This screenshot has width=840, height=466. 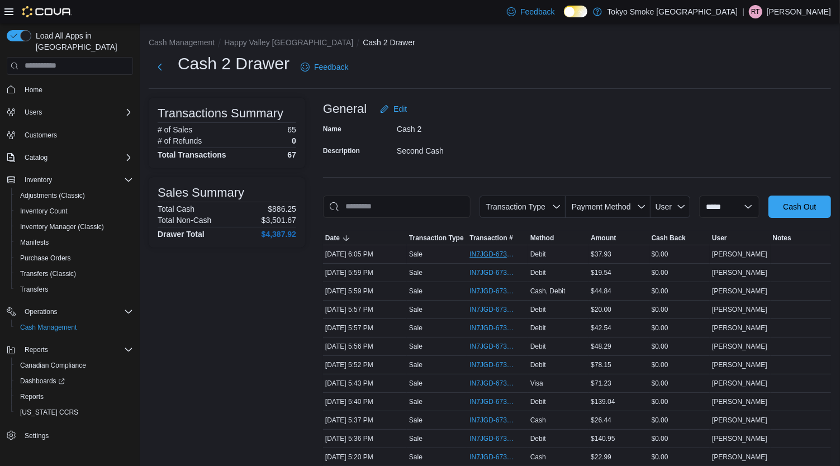 I want to click on button: Edit, so click(x=393, y=109).